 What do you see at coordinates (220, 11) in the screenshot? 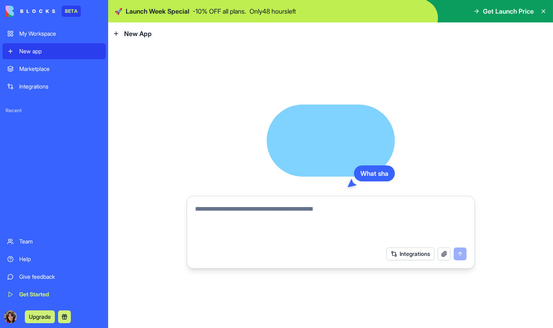
I see `p: - 10 % OFF all plans.` at bounding box center [220, 11].